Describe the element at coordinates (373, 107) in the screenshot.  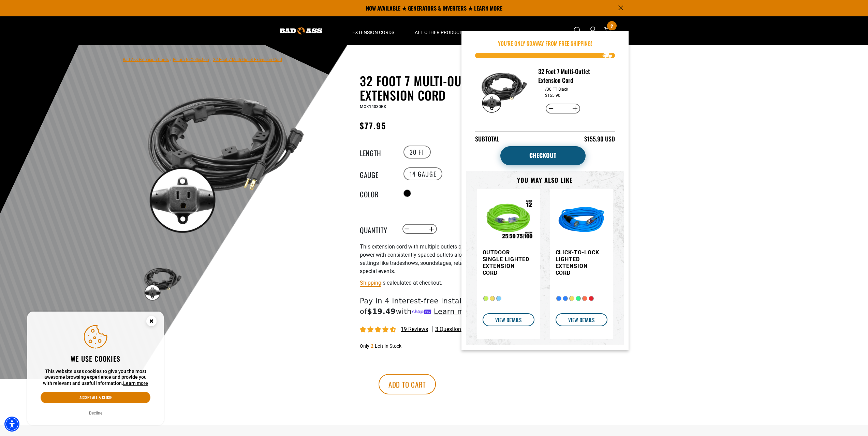
I see `span: MOX14030BK` at that location.